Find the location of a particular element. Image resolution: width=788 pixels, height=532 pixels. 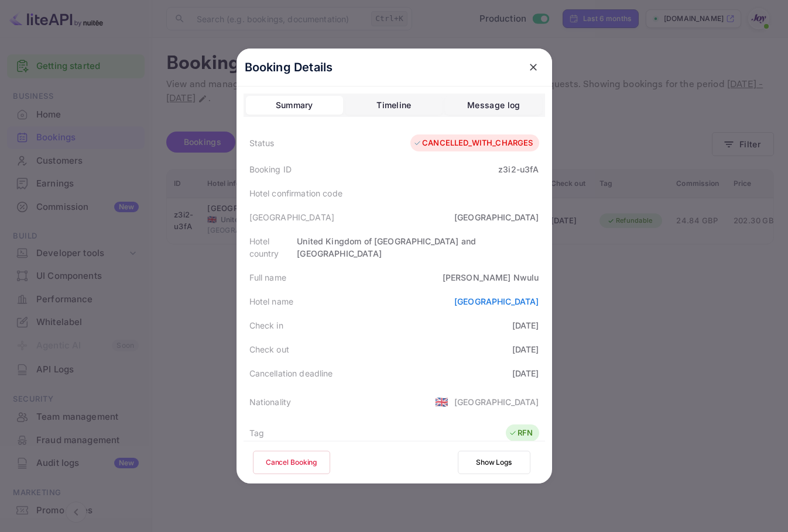

div: Message log is located at coordinates (493, 106).